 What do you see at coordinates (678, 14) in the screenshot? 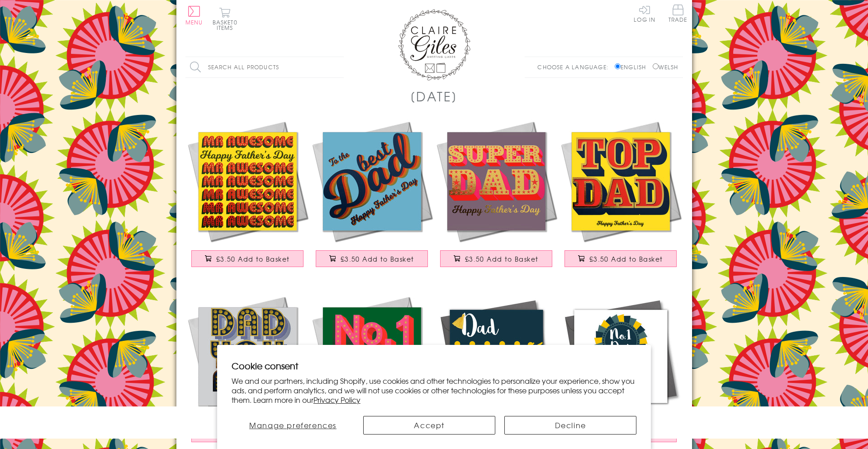
I see `a: Trade` at bounding box center [678, 14].